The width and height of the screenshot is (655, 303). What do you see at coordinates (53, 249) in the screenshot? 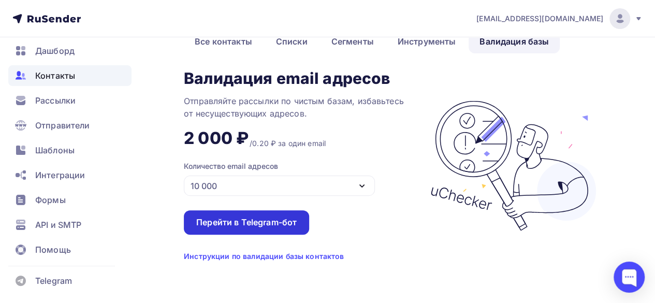
I see `span: Помощь` at bounding box center [53, 249].